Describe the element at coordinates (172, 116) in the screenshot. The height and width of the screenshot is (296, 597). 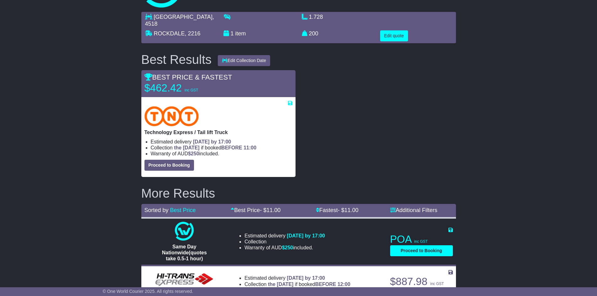
I see `img: TNT Domestic: Technology Express / Tail lift Truck` at that location.